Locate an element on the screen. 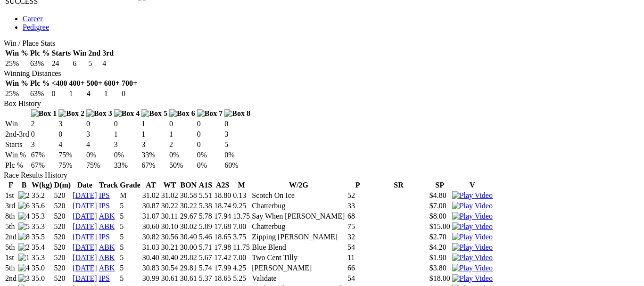 The image size is (644, 286). td: 13.75 is located at coordinates (242, 217).